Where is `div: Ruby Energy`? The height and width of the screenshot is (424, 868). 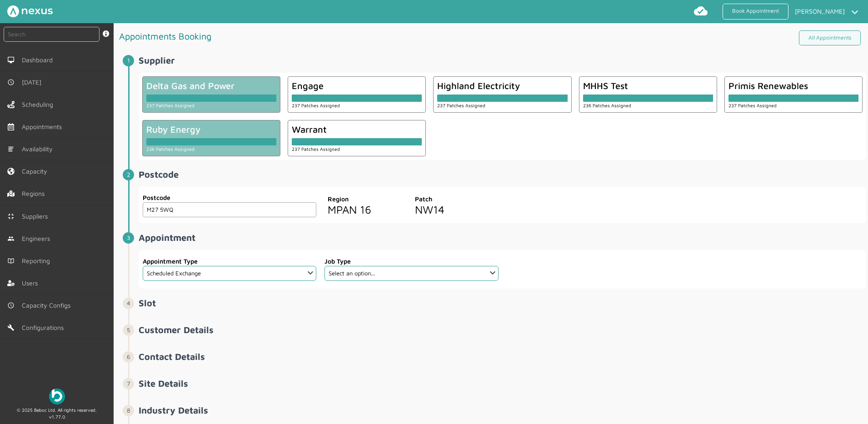
div: Ruby Energy is located at coordinates (211, 129).